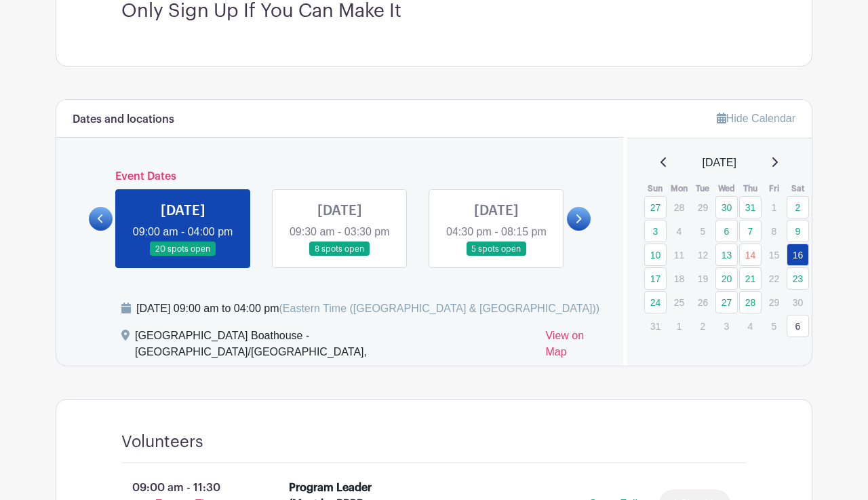 This screenshot has height=500, width=868. What do you see at coordinates (702, 326) in the screenshot?
I see `p: 2` at bounding box center [702, 326].